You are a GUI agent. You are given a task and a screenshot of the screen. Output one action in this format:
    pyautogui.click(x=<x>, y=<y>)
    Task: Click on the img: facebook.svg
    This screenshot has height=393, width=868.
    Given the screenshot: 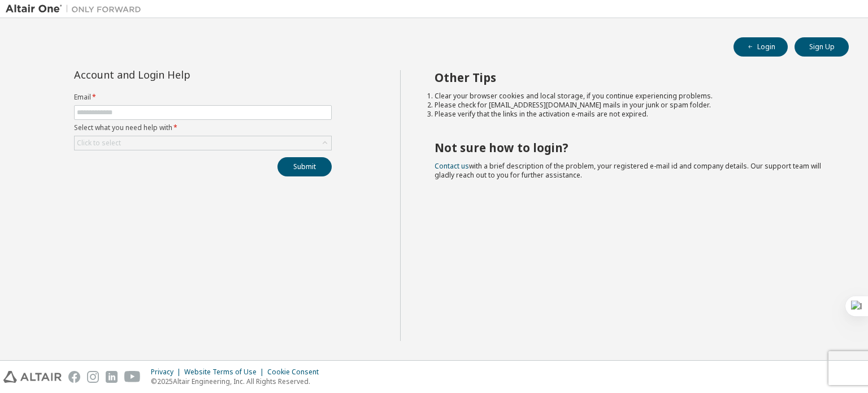 What is the action you would take?
    pyautogui.click(x=74, y=377)
    